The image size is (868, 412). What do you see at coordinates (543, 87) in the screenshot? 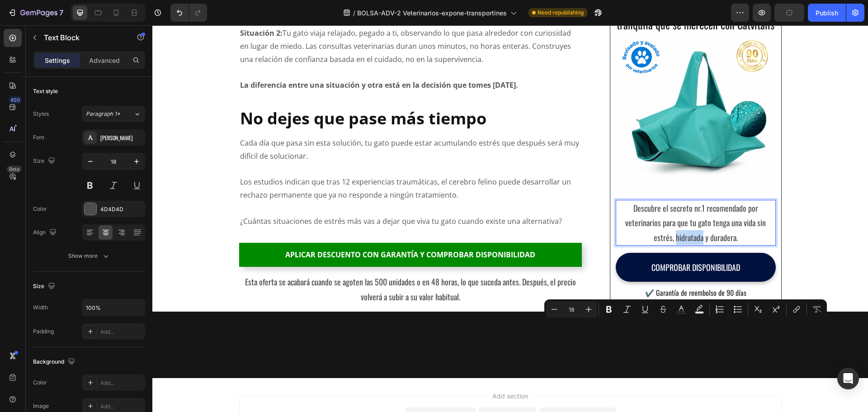
I see `img: Alt Image` at bounding box center [543, 87].